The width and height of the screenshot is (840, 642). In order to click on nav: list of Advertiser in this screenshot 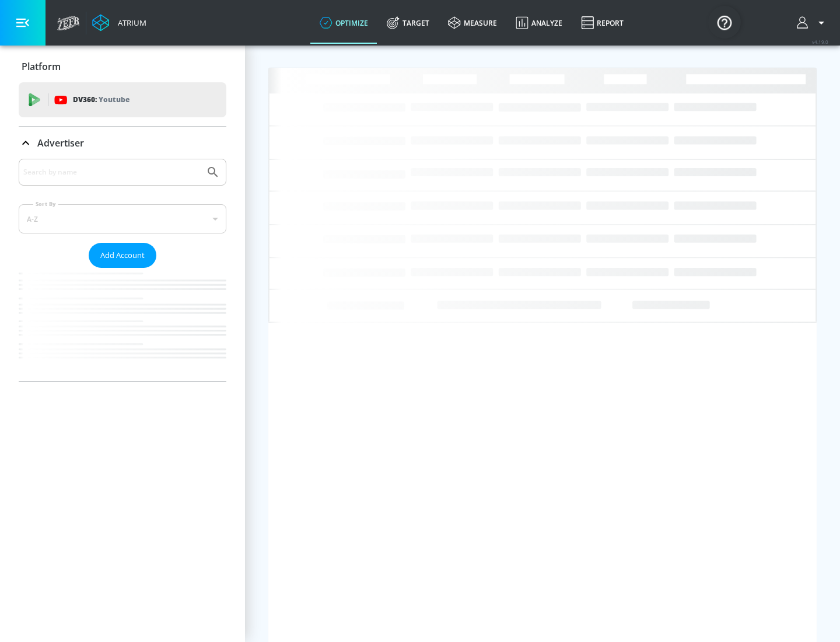, I will do `click(122, 324)`.